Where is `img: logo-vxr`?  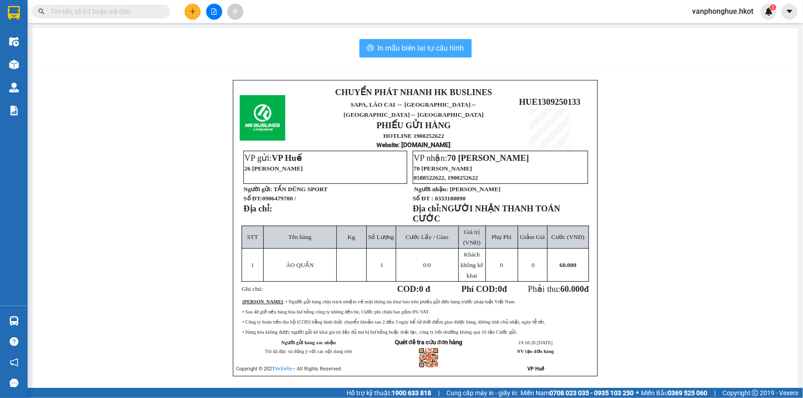 img: logo-vxr is located at coordinates (14, 13).